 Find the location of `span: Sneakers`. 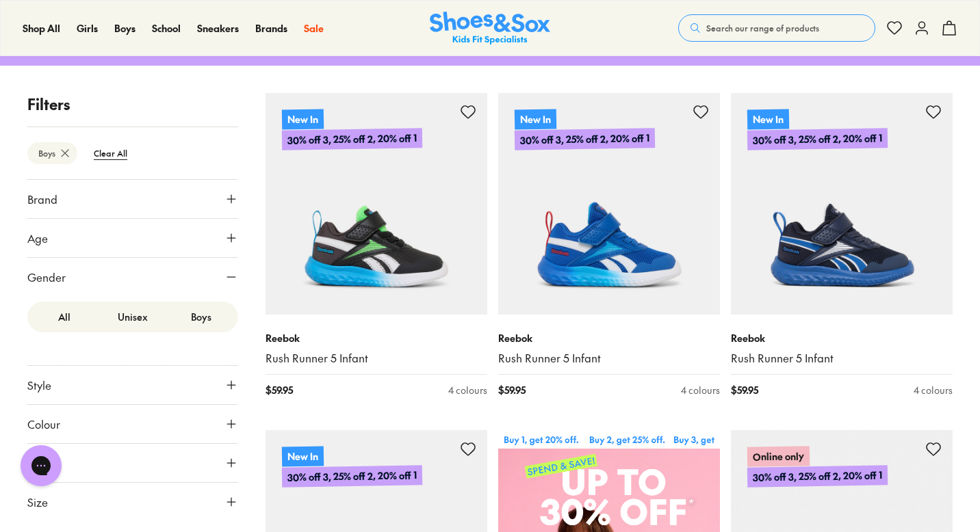

span: Sneakers is located at coordinates (217, 28).